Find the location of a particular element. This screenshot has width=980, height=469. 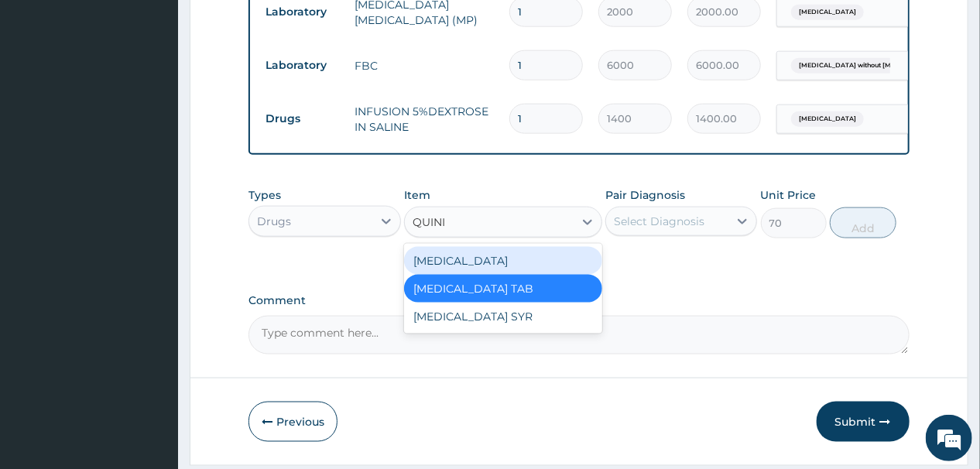

div: Select Diagnosis is located at coordinates (658, 221).